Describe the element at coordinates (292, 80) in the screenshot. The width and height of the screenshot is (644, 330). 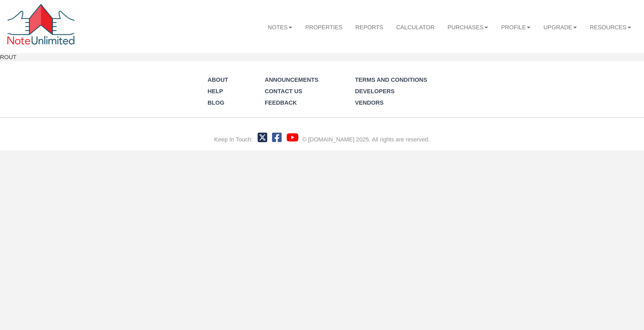
I see `span: Announcements` at that location.